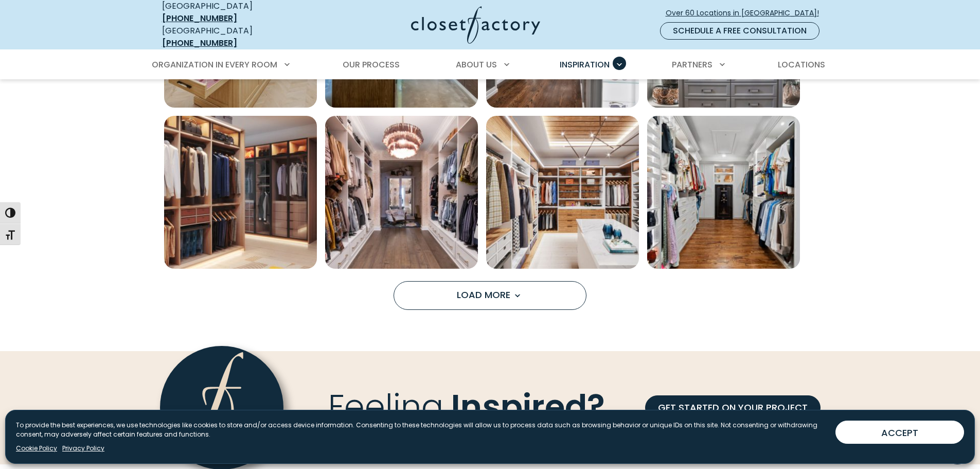 This screenshot has height=469, width=980. I want to click on a: Cookie Policy, so click(36, 448).